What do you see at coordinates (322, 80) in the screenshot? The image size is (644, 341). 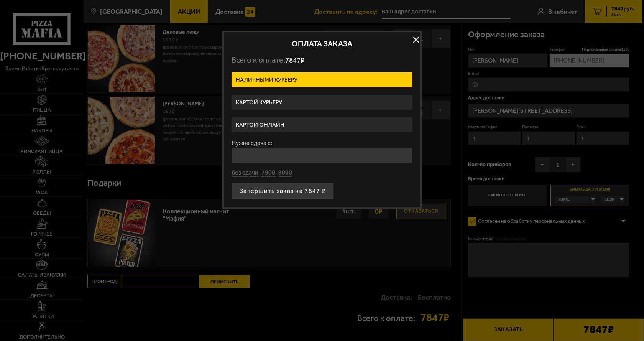 I see `label: Наличными курьеру` at bounding box center [322, 80].